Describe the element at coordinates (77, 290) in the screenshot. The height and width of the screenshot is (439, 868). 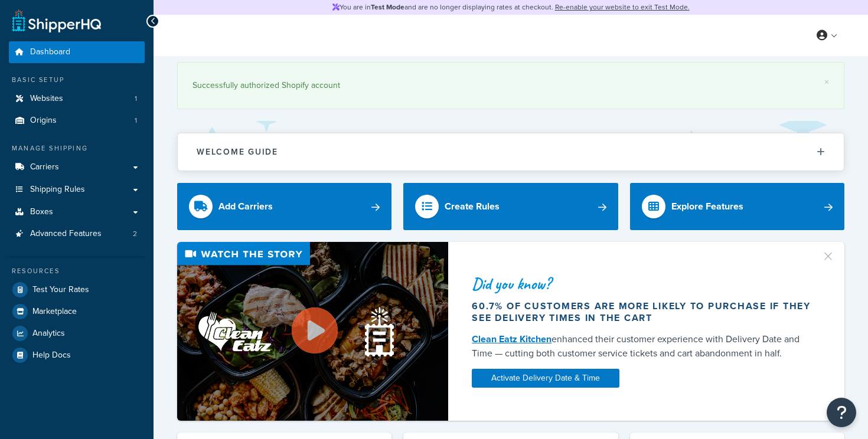
I see `li: Test Your Rates` at that location.